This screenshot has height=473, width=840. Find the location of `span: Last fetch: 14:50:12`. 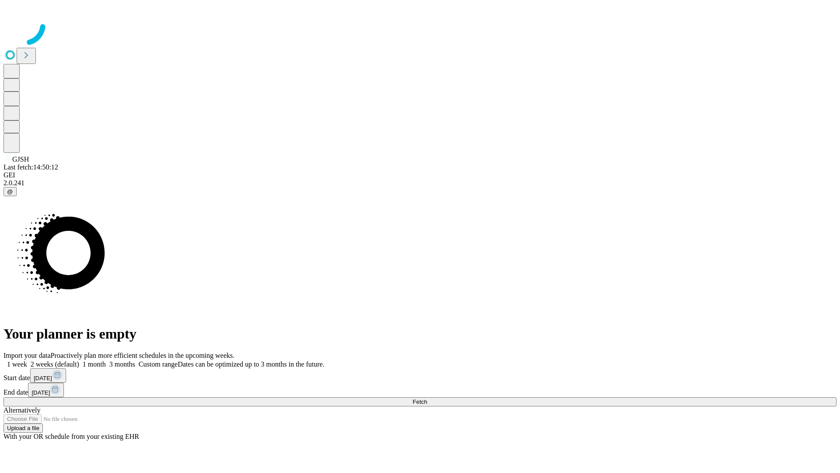

span: Last fetch: 14:50:12 is located at coordinates (31, 167).